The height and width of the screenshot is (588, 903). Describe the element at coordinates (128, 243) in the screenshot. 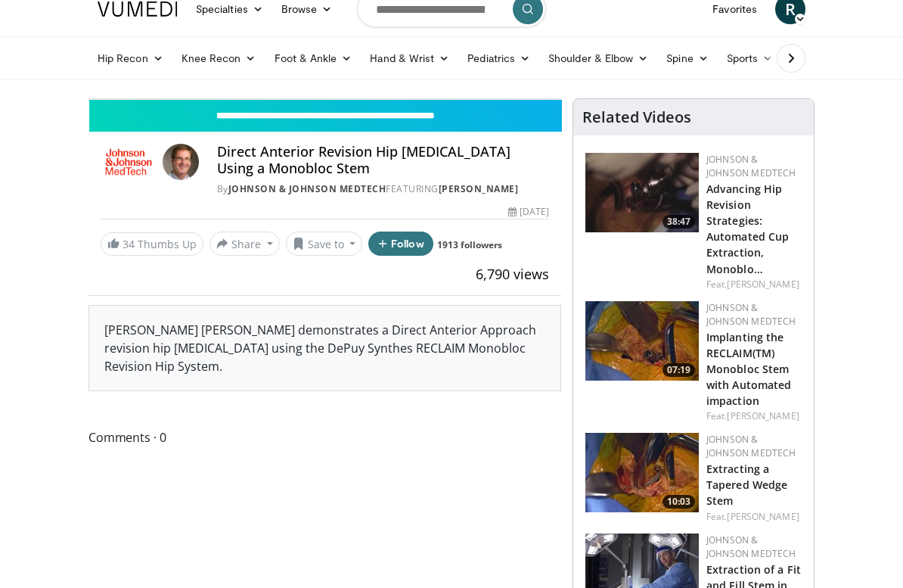

I see `span: 34` at that location.